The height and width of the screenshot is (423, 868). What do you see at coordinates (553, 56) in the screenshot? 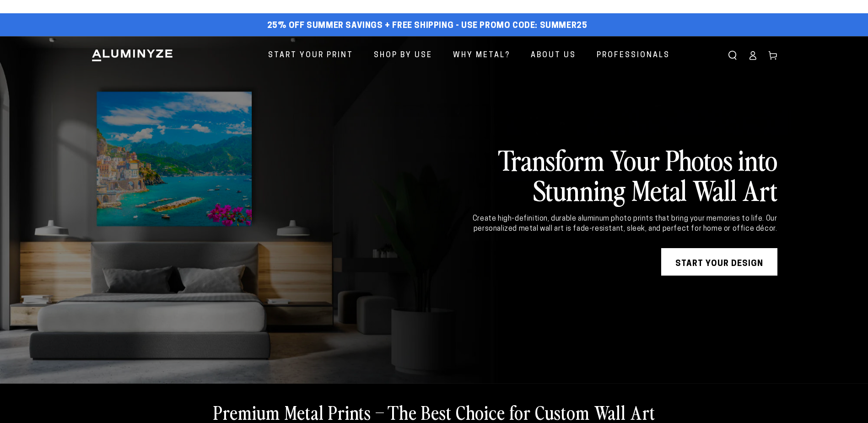
I see `a: About Us` at bounding box center [553, 56].